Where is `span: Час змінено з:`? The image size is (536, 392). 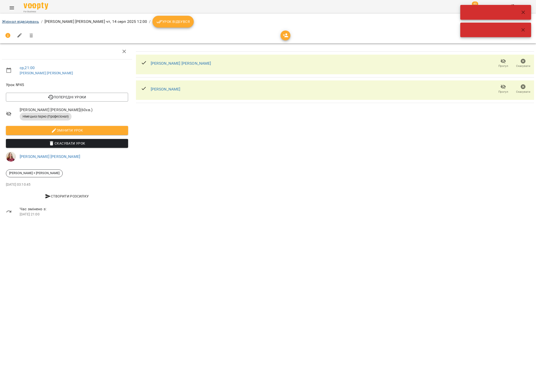
span: Час змінено з: is located at coordinates (74, 209).